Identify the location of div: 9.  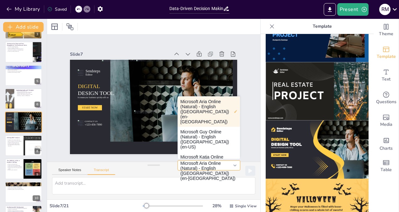
(37, 174).